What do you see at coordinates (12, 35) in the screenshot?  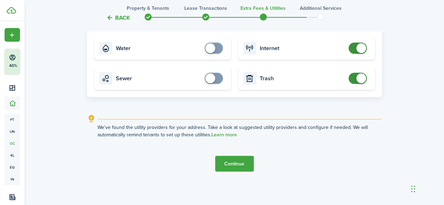 I see `button: Open menu` at bounding box center [12, 35].